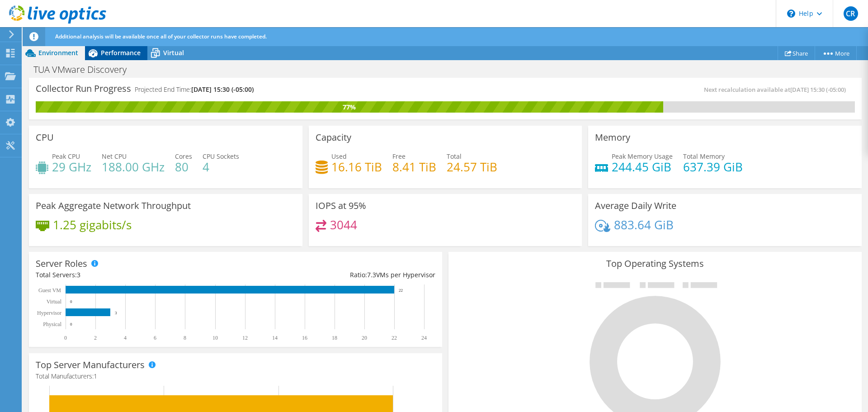  What do you see at coordinates (45, 137) in the screenshot?
I see `h3: CPU` at bounding box center [45, 137].